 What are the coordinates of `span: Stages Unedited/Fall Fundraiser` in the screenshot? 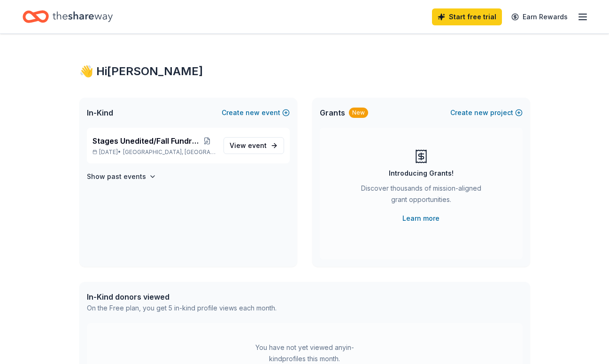 It's located at (145, 141).